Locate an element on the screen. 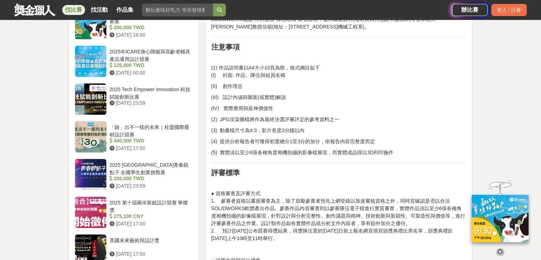 This screenshot has width=541, height=260. div: 275,100 CNY is located at coordinates (150, 216).